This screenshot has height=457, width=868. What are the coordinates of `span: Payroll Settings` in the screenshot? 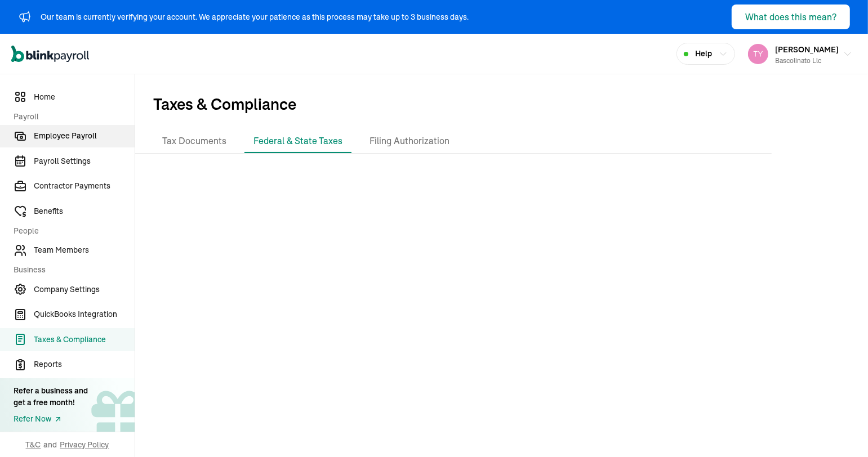 It's located at (84, 161).